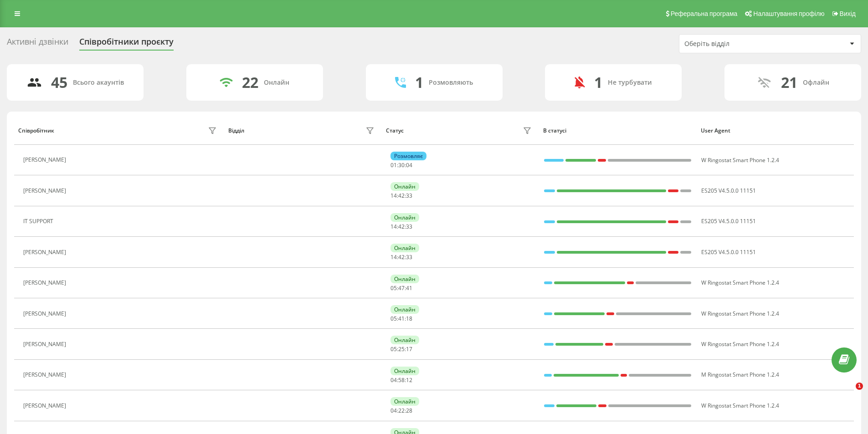  I want to click on span: Вихід, so click(847, 14).